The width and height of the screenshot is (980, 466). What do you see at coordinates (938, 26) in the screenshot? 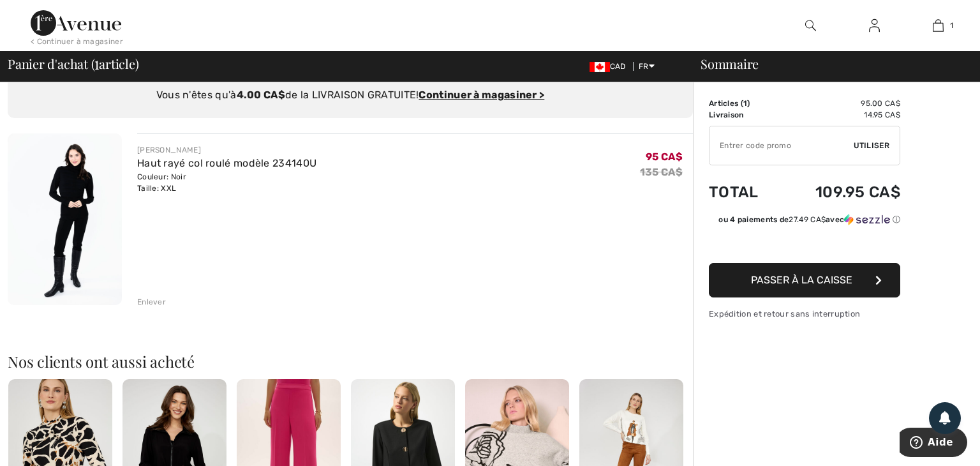
I see `img: Mon panier` at bounding box center [938, 26].